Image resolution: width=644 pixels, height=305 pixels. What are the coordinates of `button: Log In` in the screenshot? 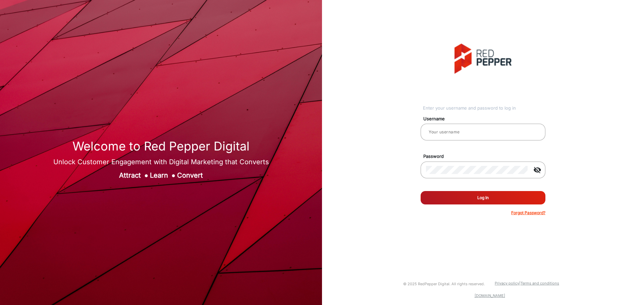 It's located at (483, 198).